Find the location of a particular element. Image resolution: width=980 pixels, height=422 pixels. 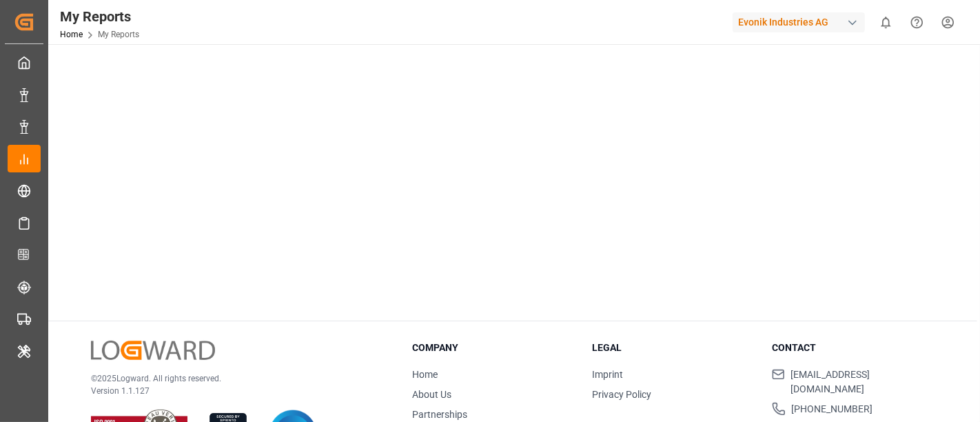

h3: Legal is located at coordinates (674, 348).